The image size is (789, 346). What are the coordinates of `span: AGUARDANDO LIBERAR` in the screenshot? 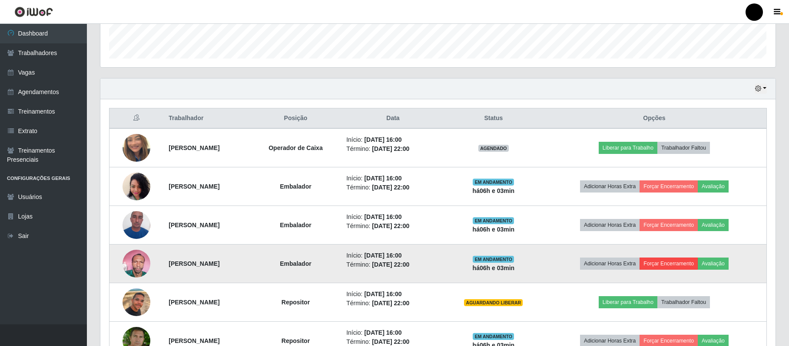 It's located at (493, 303).